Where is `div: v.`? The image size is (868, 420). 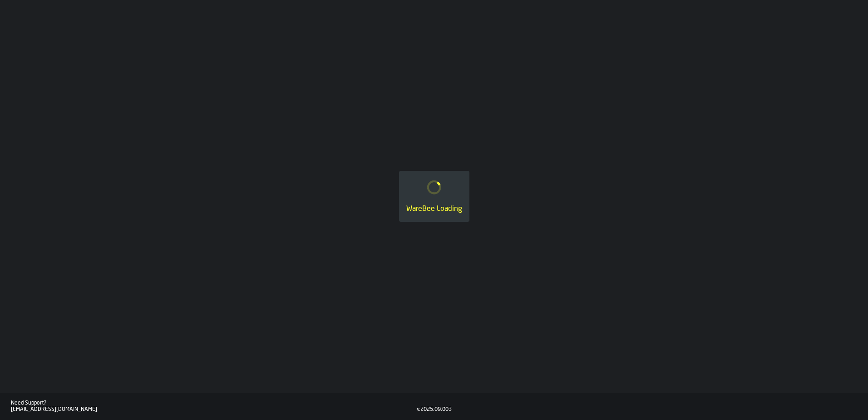 div: v. is located at coordinates (419, 409).